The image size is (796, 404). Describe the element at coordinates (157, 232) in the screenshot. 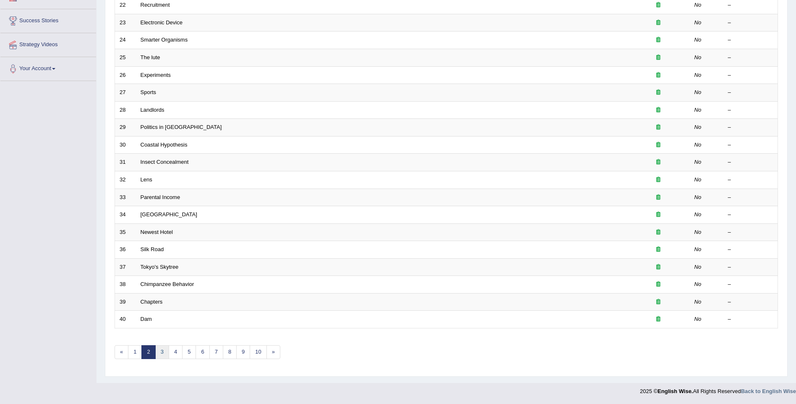

I see `a: Newest Hotel` at that location.